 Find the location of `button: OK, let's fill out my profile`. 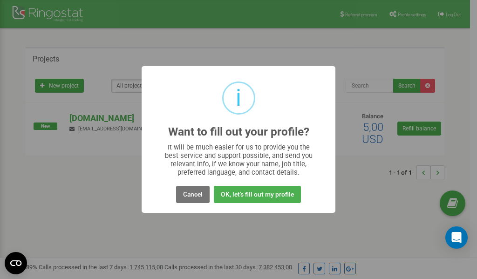

button: OK, let's fill out my profile is located at coordinates (257, 194).